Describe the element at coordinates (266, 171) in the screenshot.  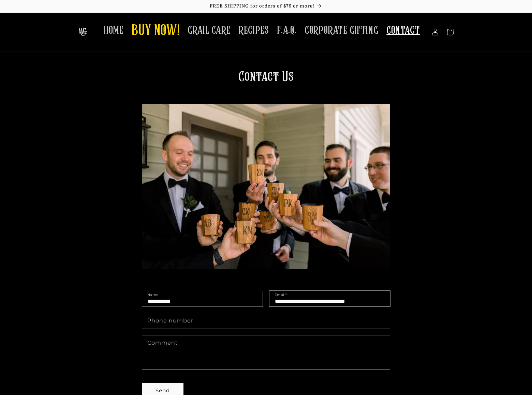
I see `h1: Contact Us` at that location.